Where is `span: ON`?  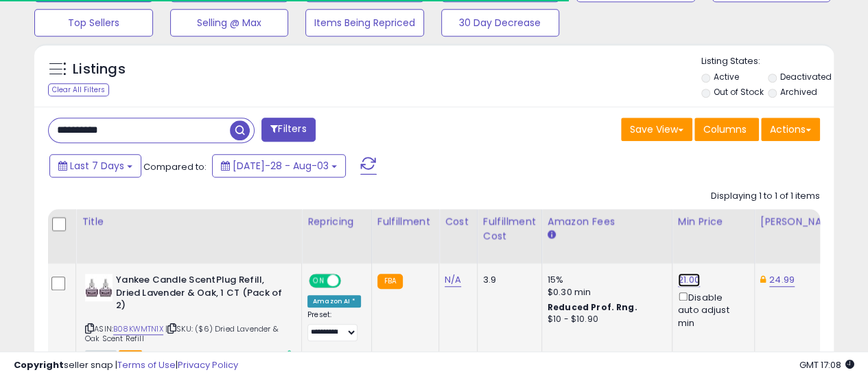
span: ON is located at coordinates (319, 280).